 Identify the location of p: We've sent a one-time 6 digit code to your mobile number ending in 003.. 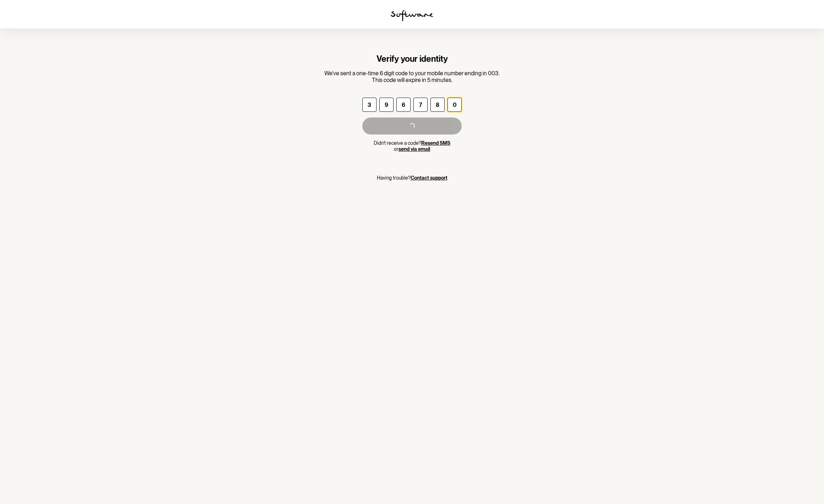
(412, 73).